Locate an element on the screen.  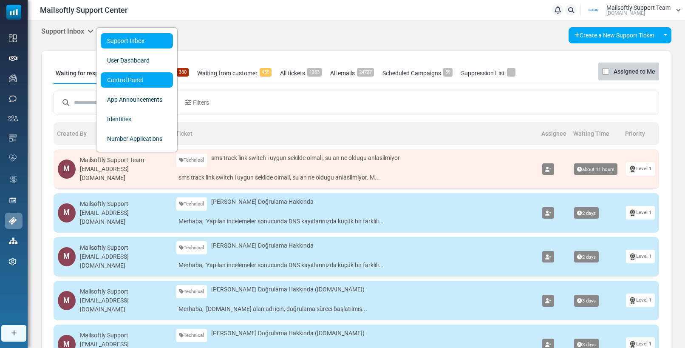
label: Assigned to Me is located at coordinates (635, 71).